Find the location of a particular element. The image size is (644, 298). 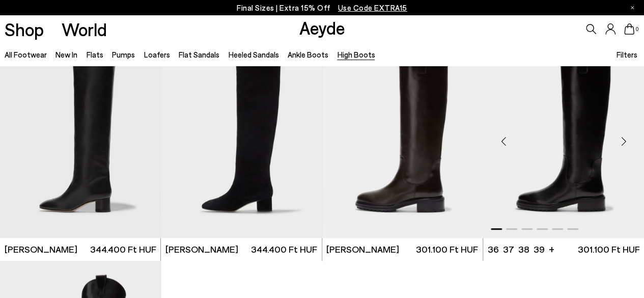

a: 0 is located at coordinates (630, 29).